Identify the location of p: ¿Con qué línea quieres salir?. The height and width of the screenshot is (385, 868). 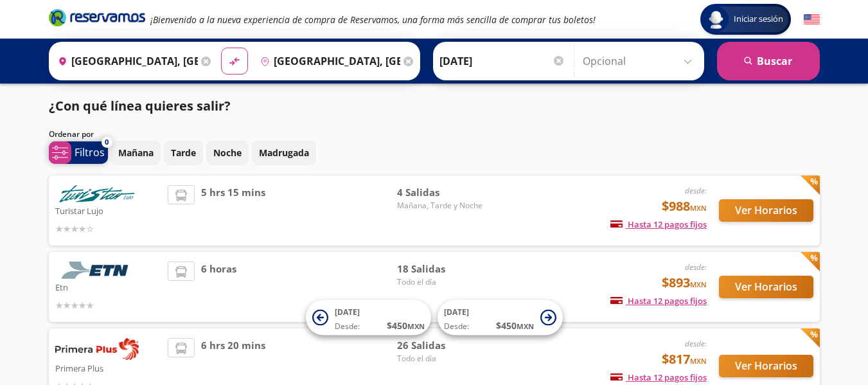
(139, 106).